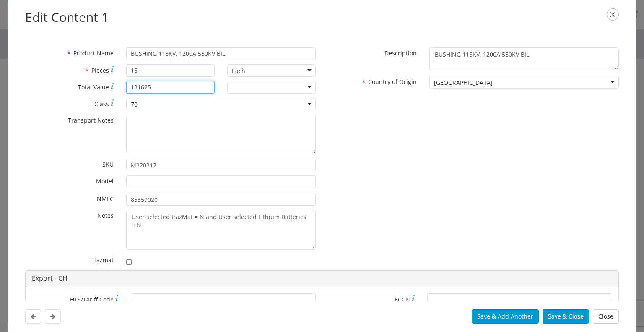 The height and width of the screenshot is (332, 644). What do you see at coordinates (105, 198) in the screenshot?
I see `span: NMFC` at bounding box center [105, 198].